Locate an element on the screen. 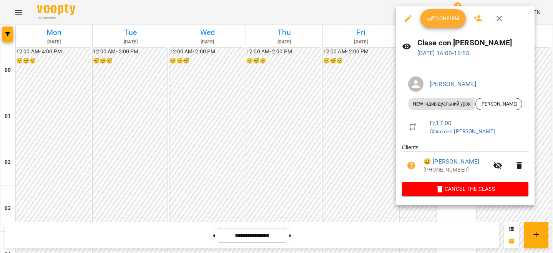 The height and width of the screenshot is (253, 553). a: Fr , 17:00 is located at coordinates (441, 123).